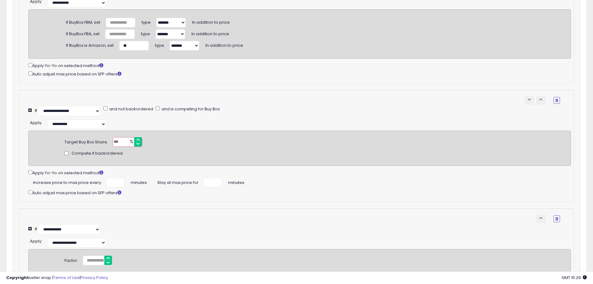 The width and height of the screenshot is (593, 284). Describe the element at coordinates (178, 182) in the screenshot. I see `span: Stay at max price for` at that location.